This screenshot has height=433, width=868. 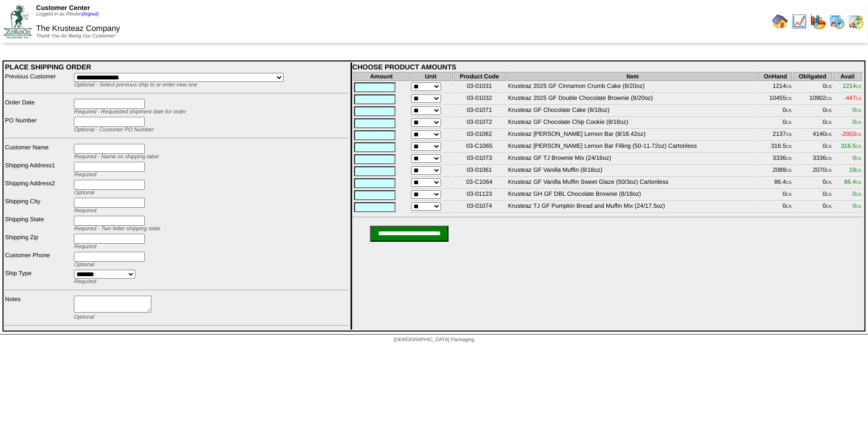 I want to click on th: Unit, so click(x=431, y=76).